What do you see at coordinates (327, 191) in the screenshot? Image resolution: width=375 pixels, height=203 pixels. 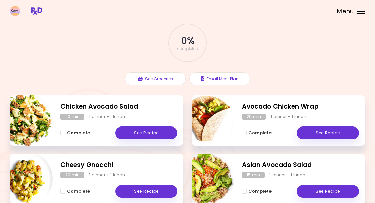 I see `a: See Recipe - Asian Avocado Salad` at bounding box center [327, 191].